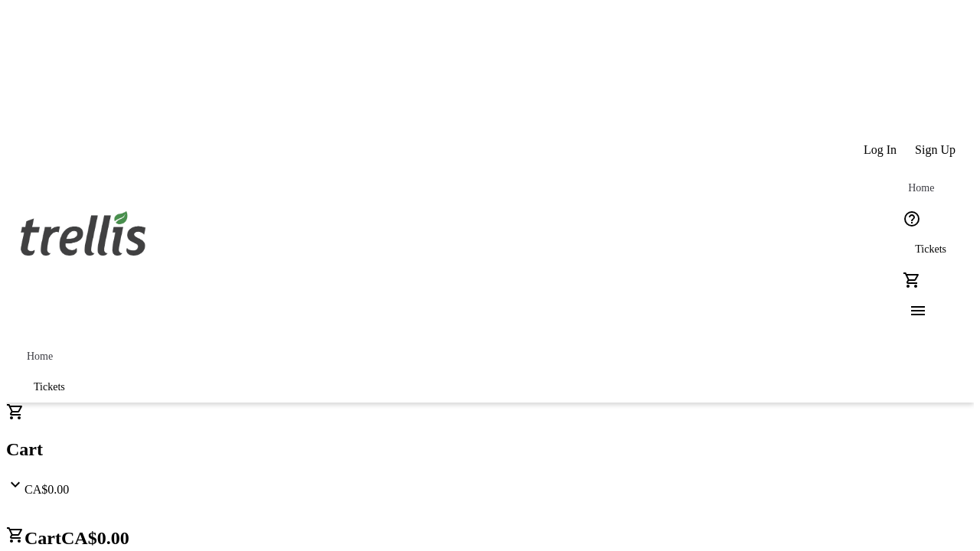  Describe the element at coordinates (490, 449) in the screenshot. I see `div: CartCA$0.00` at that location.